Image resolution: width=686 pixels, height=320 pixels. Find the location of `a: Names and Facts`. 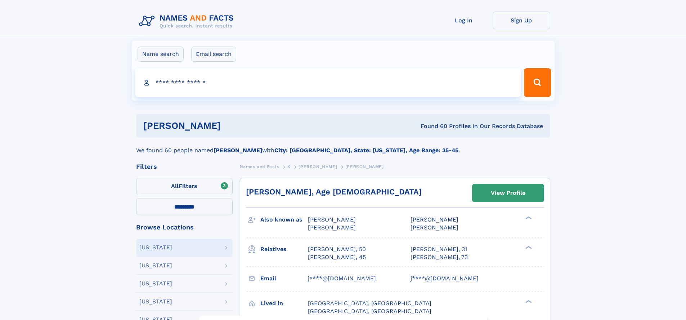

a: Names and Facts is located at coordinates (260, 166).